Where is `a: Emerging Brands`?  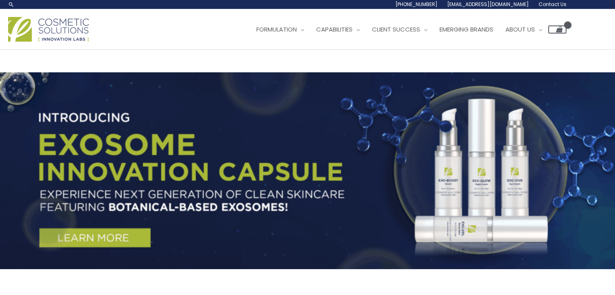 a: Emerging Brands is located at coordinates (466, 29).